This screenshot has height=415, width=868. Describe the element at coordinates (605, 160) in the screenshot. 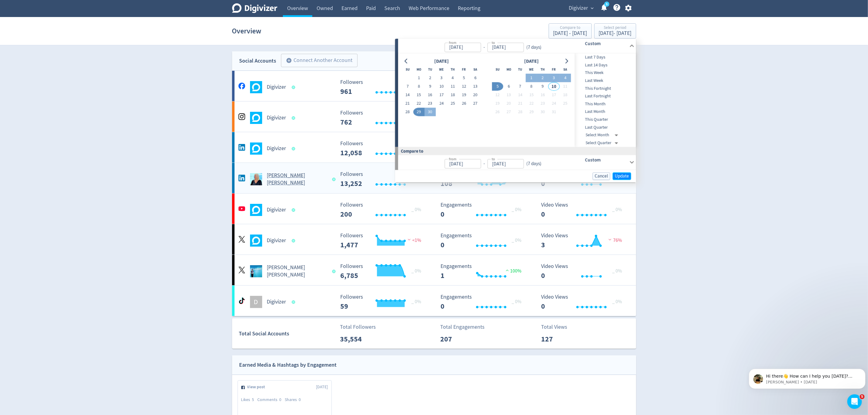

I see `h6: Custom` at that location.